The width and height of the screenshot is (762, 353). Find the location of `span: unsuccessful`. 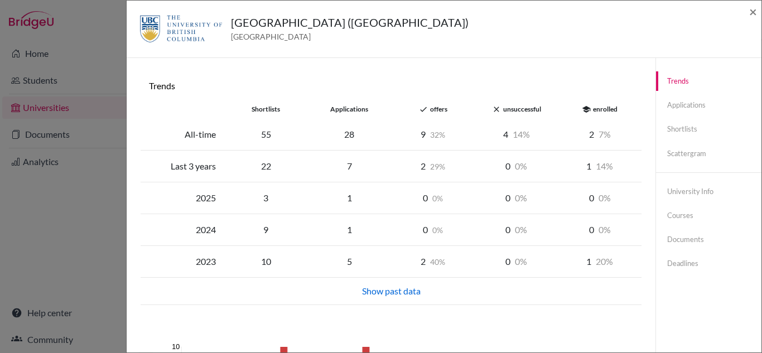

span: unsuccessful is located at coordinates (522, 109).